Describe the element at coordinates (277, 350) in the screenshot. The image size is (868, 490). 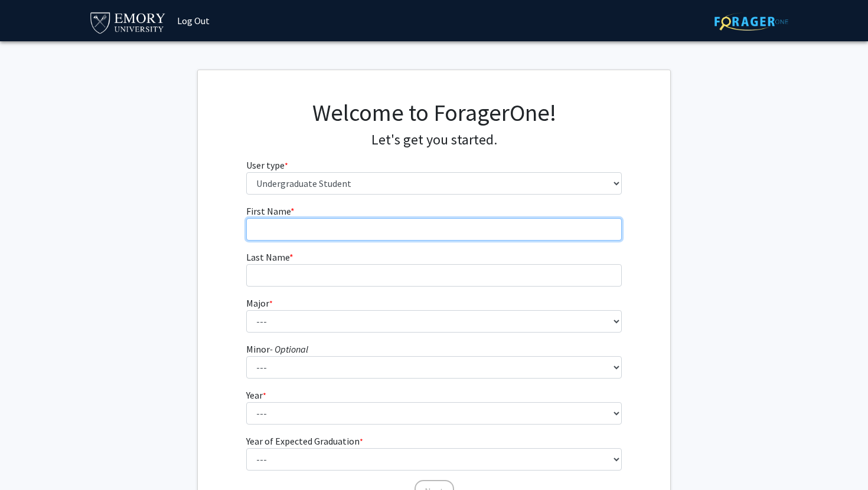
I see `label: Minor` at that location.